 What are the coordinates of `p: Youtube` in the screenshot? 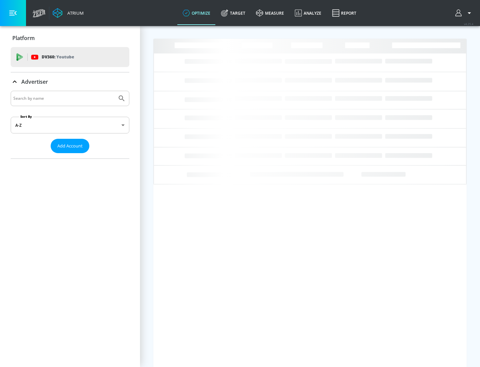 It's located at (65, 57).